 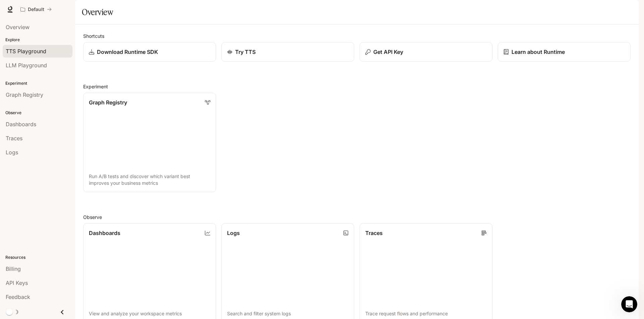 I want to click on a: Download Runtime SDK, so click(x=150, y=52).